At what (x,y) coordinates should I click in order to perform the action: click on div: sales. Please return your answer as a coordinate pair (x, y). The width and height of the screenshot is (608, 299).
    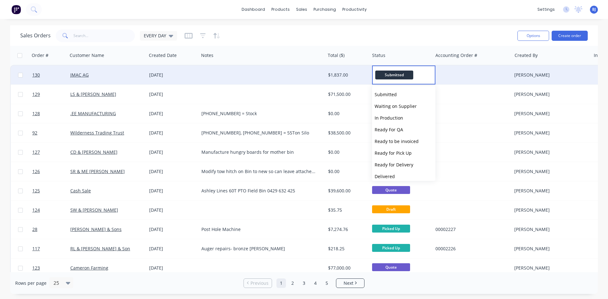
    Looking at the image, I should click on (302, 10).